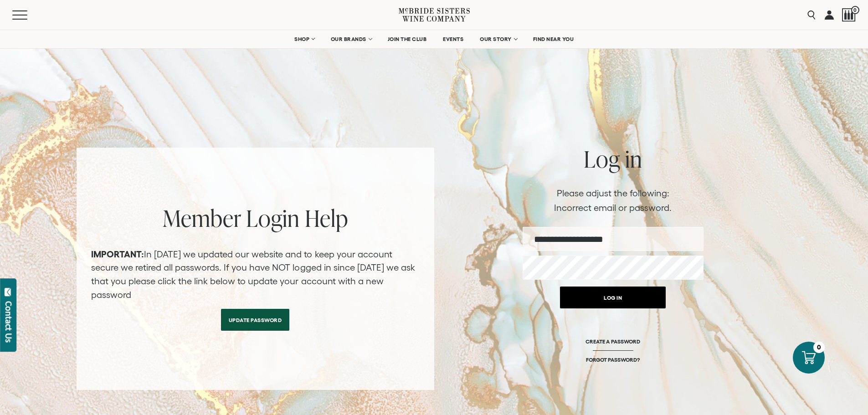 Image resolution: width=868 pixels, height=415 pixels. I want to click on div: Contact Us, so click(9, 322).